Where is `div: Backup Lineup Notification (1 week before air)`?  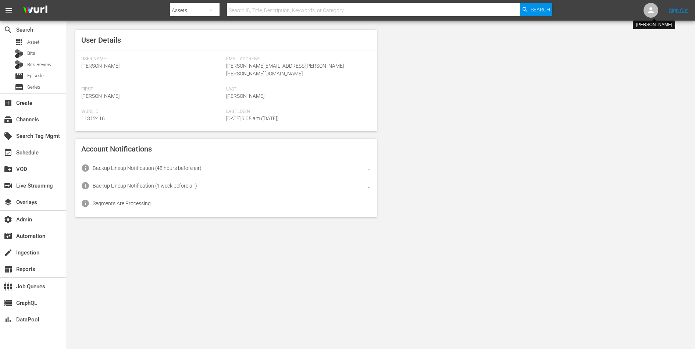
div: Backup Lineup Notification (1 week before air) is located at coordinates (145, 186).